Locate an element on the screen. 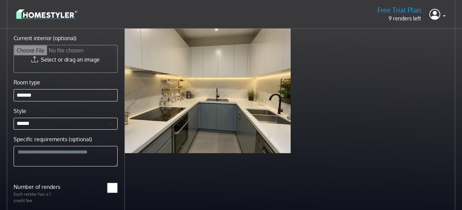 The image size is (462, 210). label: Room type is located at coordinates (27, 82).